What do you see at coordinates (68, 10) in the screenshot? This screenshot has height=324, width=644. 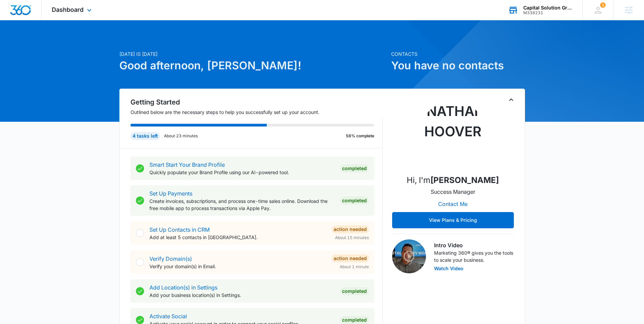 I see `span: Dashboard` at bounding box center [68, 10].